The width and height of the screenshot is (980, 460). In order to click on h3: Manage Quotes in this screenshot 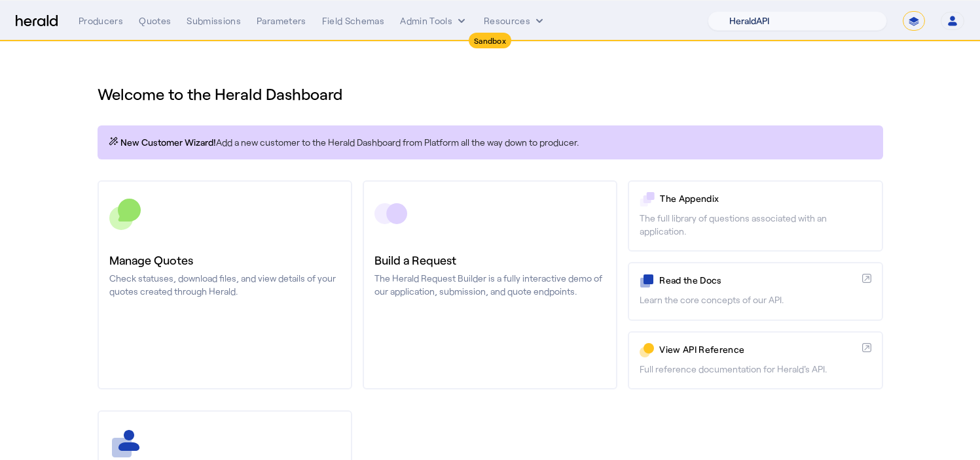, I will do `click(225, 260)`.